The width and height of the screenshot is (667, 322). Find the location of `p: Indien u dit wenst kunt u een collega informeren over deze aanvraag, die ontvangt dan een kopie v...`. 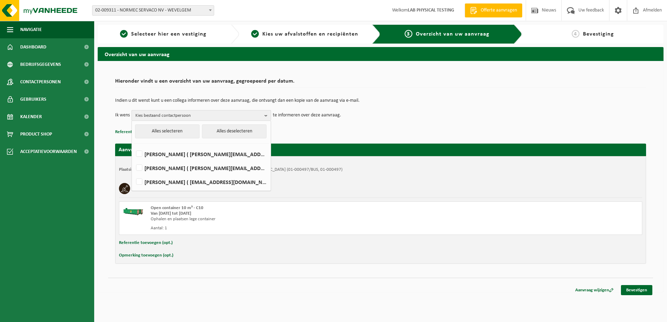

p: Indien u dit wenst kunt u een collega informeren over deze aanvraag, die ontvangt dan een kopie v... is located at coordinates (380, 101).